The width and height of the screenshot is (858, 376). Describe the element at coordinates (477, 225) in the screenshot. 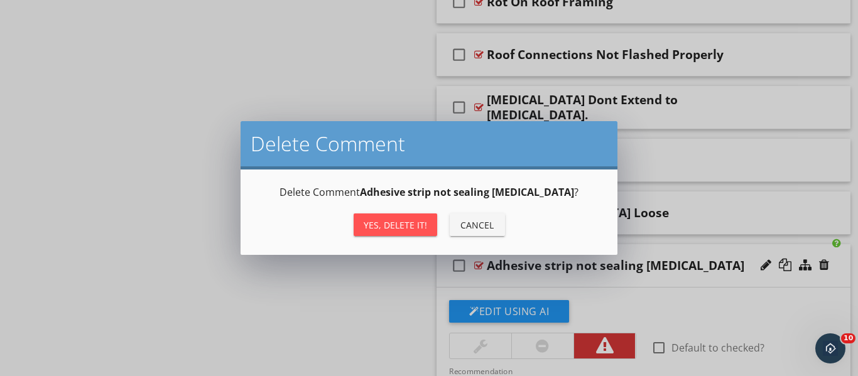

I see `button: Cancel` at that location.